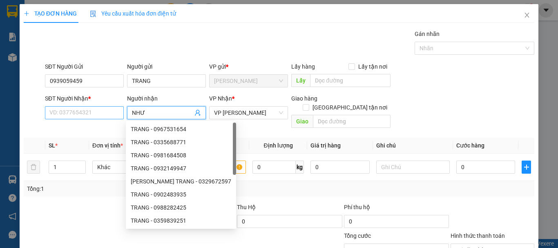  Describe the element at coordinates (12, 58) in the screenshot. I see `span: CR :` at that location.